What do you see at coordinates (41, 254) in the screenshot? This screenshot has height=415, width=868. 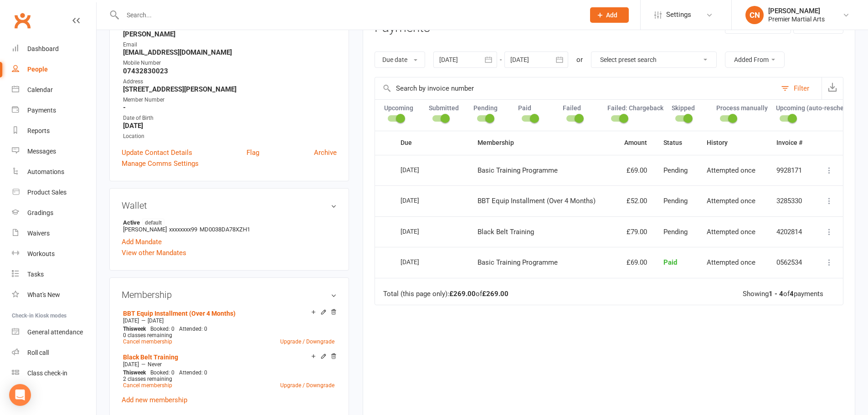 I see `div: Workouts` at bounding box center [41, 254].